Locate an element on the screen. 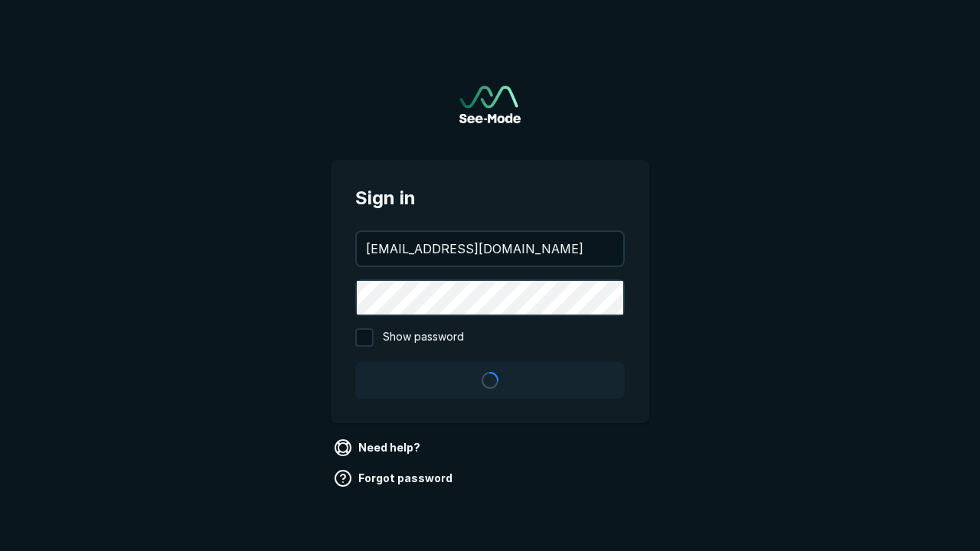 Image resolution: width=980 pixels, height=551 pixels. span: Show password is located at coordinates (423, 338).